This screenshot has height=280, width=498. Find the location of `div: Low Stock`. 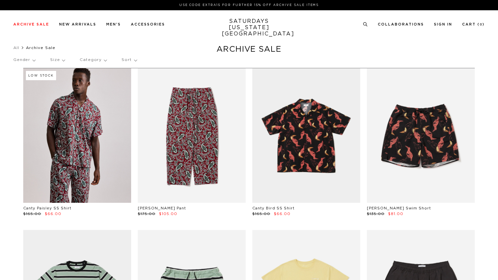

div: Low Stock is located at coordinates (41, 76).